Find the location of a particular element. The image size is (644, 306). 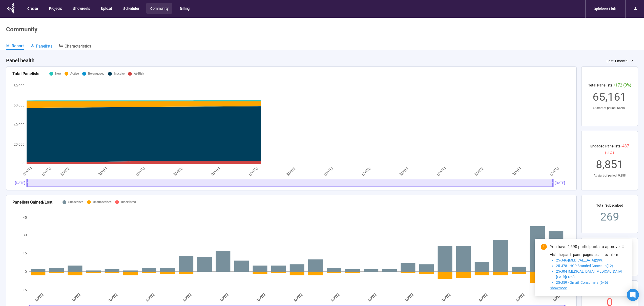

span: Engaged Panelists is located at coordinates (605, 146).